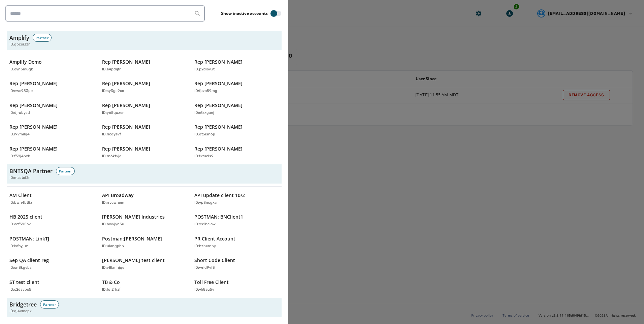 The height and width of the screenshot is (324, 644). What do you see at coordinates (215, 260) in the screenshot?
I see `p: Short Code Client` at bounding box center [215, 260].